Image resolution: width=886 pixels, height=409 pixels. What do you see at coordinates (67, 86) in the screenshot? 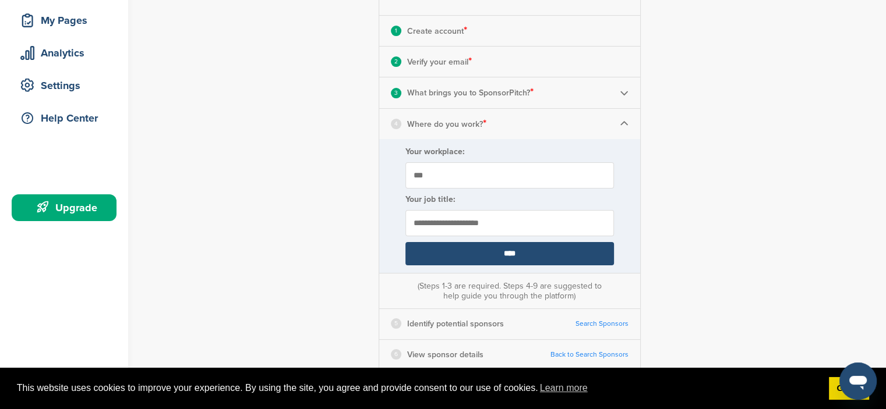
I see `div: Settings` at bounding box center [67, 86].